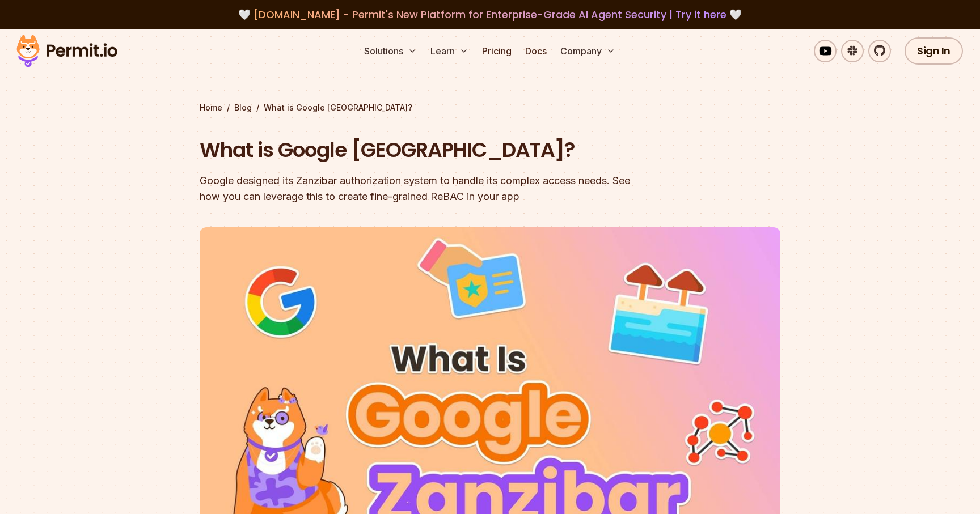 The height and width of the screenshot is (514, 980). What do you see at coordinates (242, 107) in the screenshot?
I see `a: Blog` at bounding box center [242, 107].